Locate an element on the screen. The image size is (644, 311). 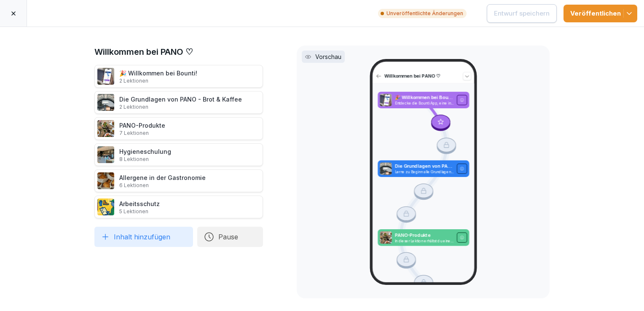
p: 8 Lektionen is located at coordinates (145, 160).